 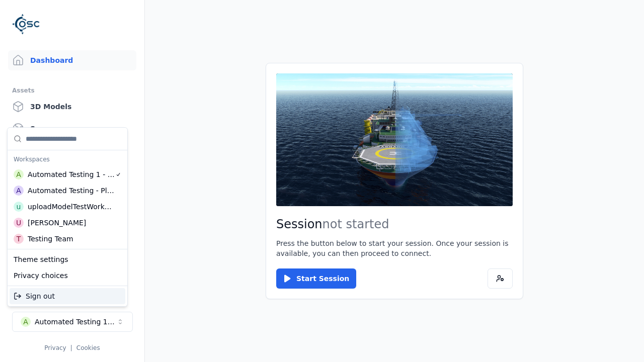 I want to click on div: Theme settings, so click(x=67, y=260).